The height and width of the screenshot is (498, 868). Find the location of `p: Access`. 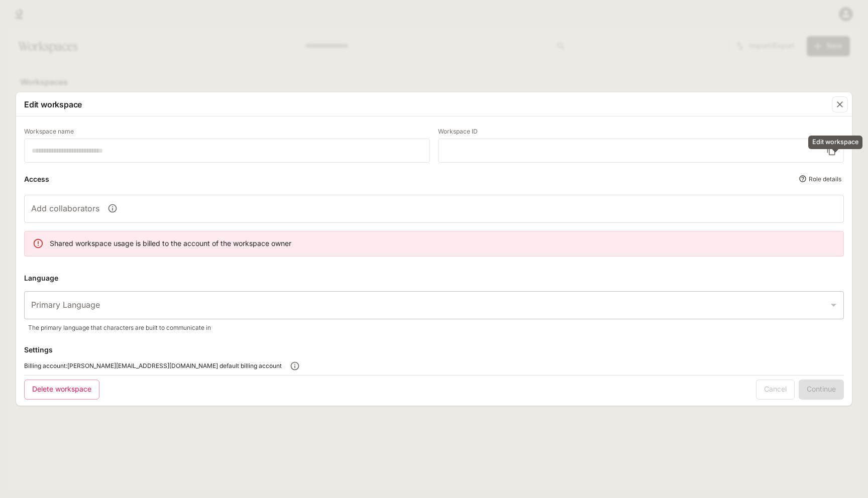

p: Access is located at coordinates (37, 178).